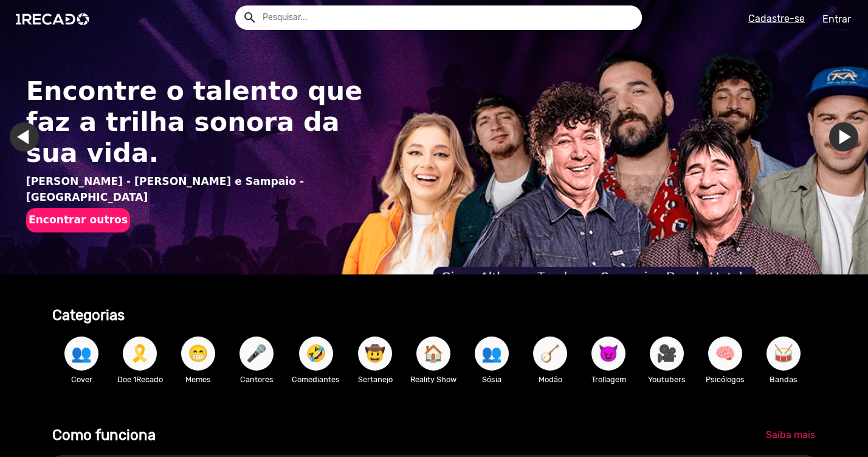 The width and height of the screenshot is (868, 457). I want to click on p: Cover, so click(81, 379).